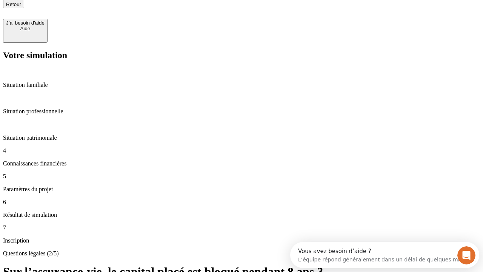  Describe the element at coordinates (241, 163) in the screenshot. I see `p: Connaissances financières` at that location.